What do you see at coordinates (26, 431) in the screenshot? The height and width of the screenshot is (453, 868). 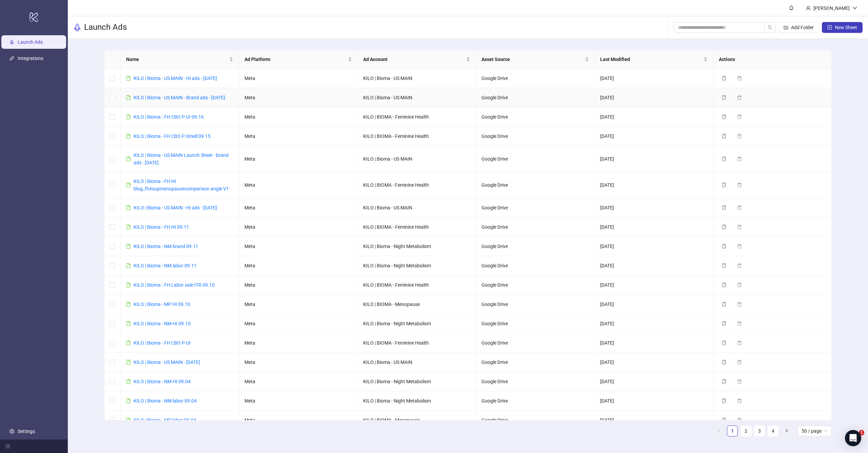 I see `a: Settings` at bounding box center [26, 431].